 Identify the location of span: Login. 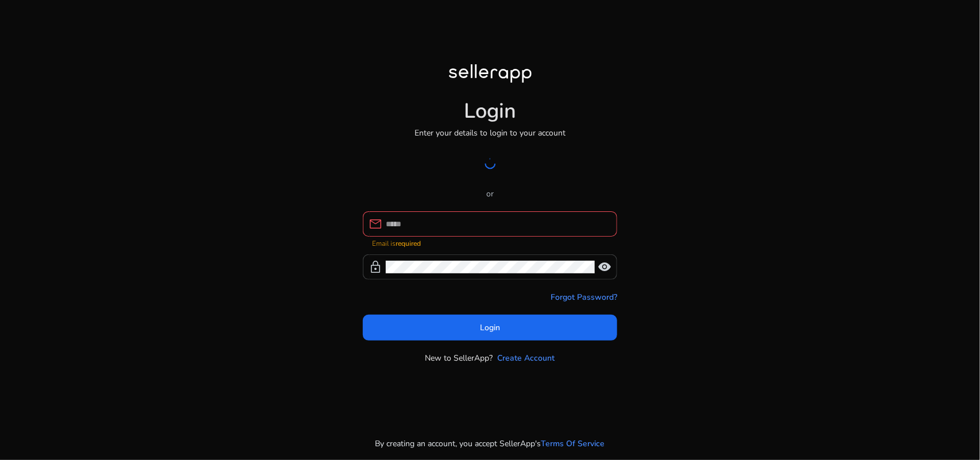
(489, 327).